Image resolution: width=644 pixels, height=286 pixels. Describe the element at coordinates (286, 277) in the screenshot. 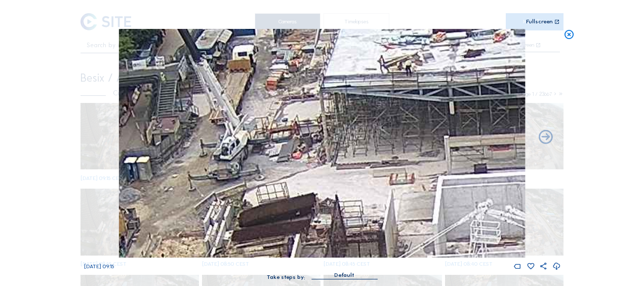

I see `div: Take steps by:` at that location.